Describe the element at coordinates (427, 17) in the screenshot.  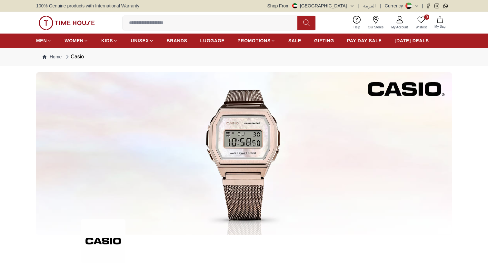
I see `span: 0` at that location.